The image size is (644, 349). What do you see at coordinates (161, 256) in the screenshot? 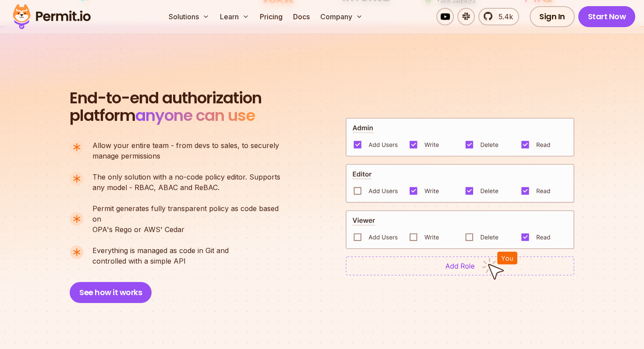
I see `p: controlled with a simple API` at bounding box center [161, 256].